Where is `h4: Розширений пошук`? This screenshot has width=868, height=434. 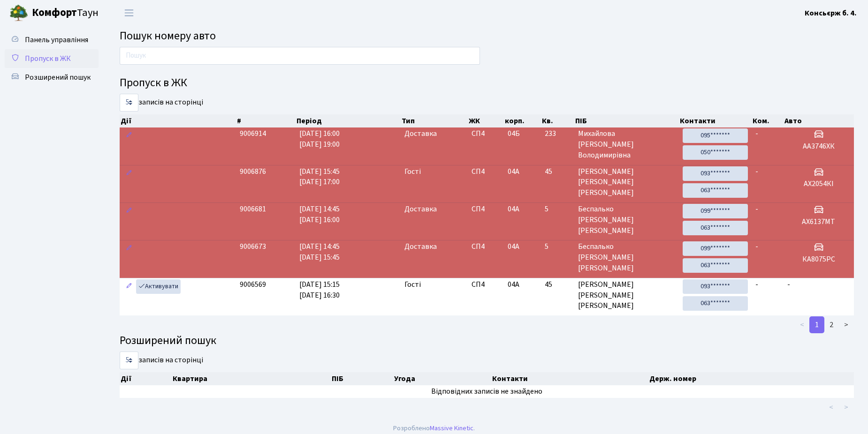 h4: Розширений пошук is located at coordinates (487, 341).